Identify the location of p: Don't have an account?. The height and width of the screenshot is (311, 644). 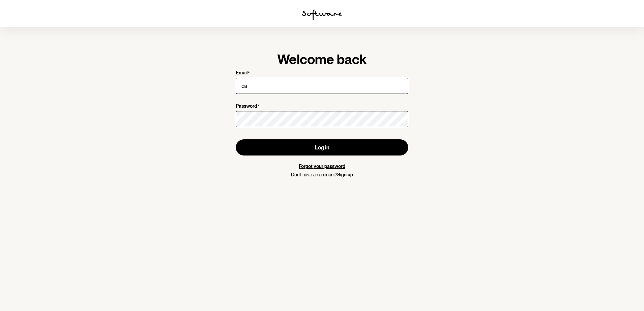
(322, 175).